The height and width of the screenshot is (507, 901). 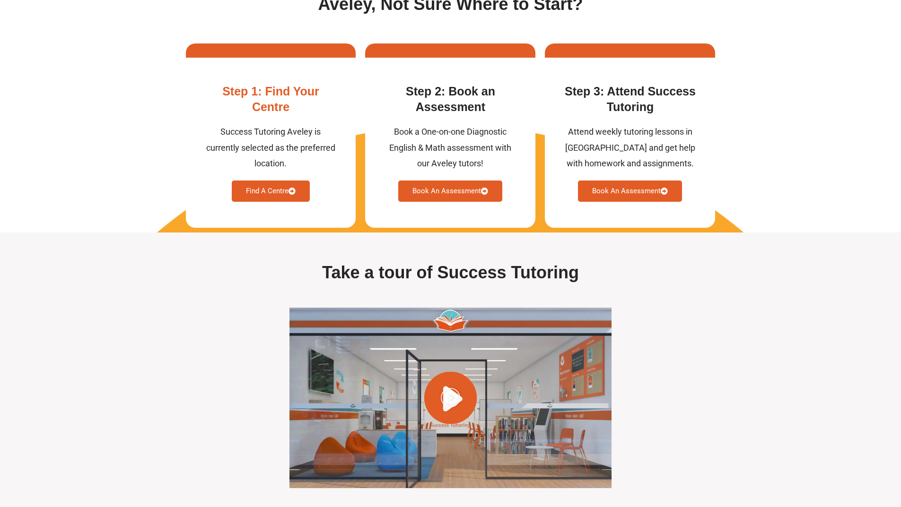 I want to click on div: Play Video, so click(x=450, y=398).